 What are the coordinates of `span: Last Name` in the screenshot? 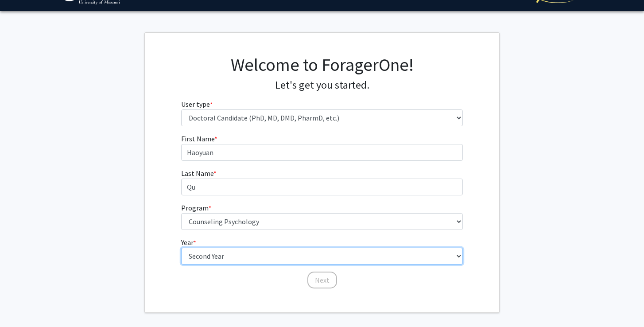 It's located at (197, 173).